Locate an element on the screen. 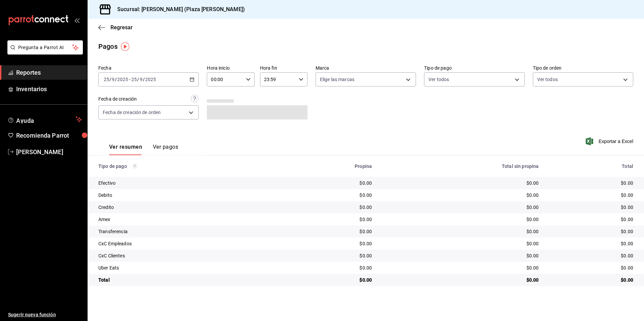 The width and height of the screenshot is (644, 321). button: Exportar a Excel is located at coordinates (610, 141).